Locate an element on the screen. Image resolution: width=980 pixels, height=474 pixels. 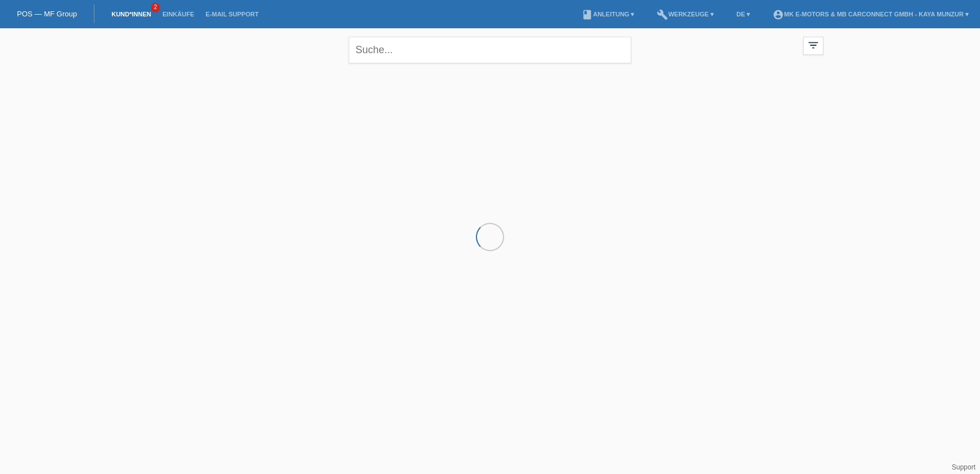
a: Kund*innen is located at coordinates (131, 14).